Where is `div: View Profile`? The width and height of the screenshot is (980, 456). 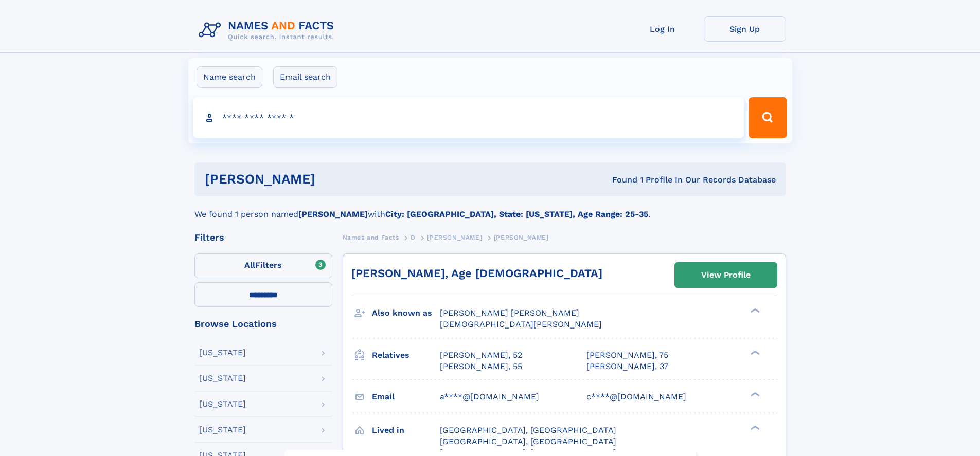
div: View Profile is located at coordinates (726, 275).